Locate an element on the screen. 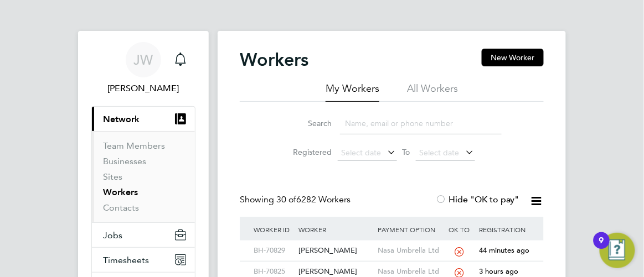 This screenshot has height=277, width=644. span: Network is located at coordinates (121, 119).